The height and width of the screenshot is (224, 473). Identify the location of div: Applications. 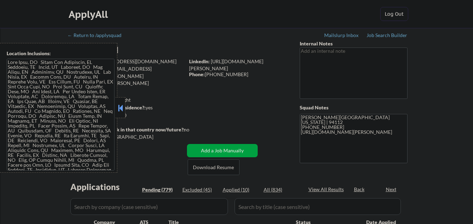
(105, 187).